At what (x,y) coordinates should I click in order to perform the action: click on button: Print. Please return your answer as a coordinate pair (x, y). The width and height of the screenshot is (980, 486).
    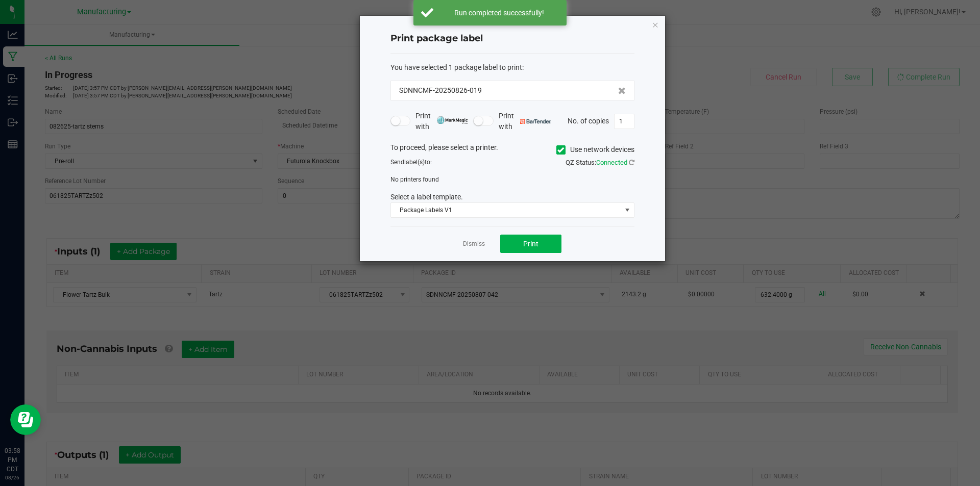
    Looking at the image, I should click on (531, 244).